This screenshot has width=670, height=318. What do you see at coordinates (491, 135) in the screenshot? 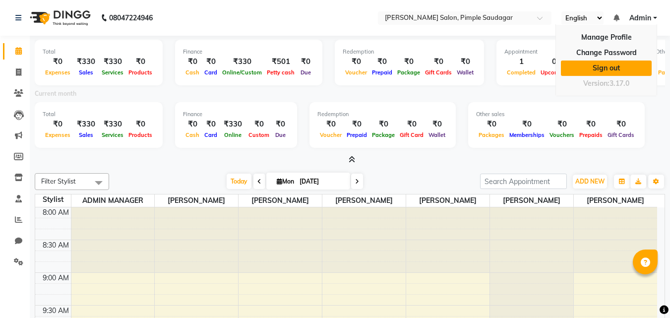
I see `span: Packages` at bounding box center [491, 135].